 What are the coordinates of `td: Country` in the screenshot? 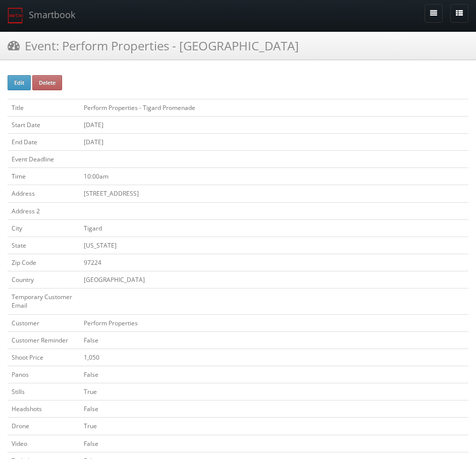 It's located at (43, 280).